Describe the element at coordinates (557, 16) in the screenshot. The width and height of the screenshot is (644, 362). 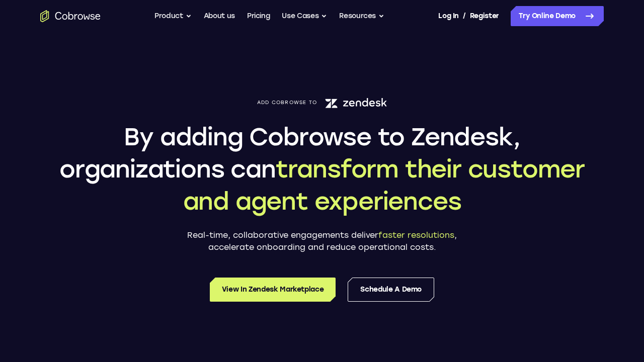
I see `a: Try Online Demo` at that location.